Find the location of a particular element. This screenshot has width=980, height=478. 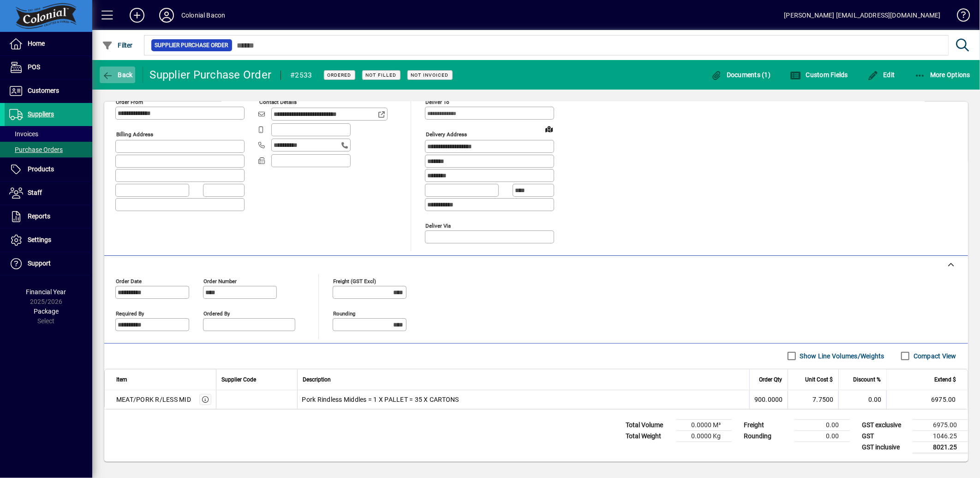

app-page-header-button: Back is located at coordinates (118, 75).